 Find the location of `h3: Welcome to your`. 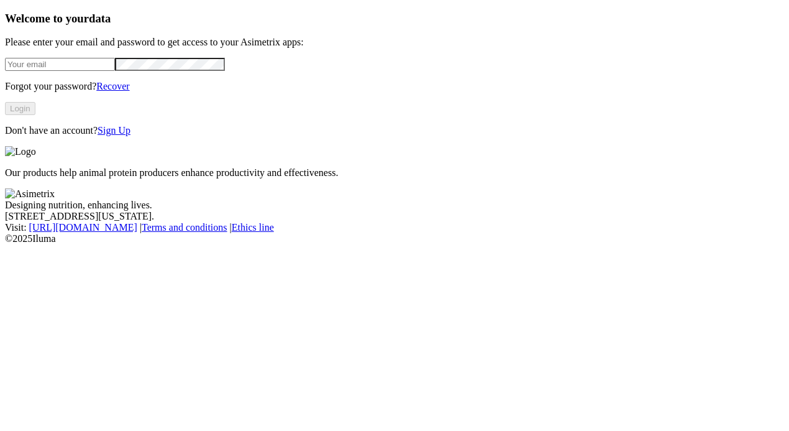

h3: Welcome to your is located at coordinates (395, 19).